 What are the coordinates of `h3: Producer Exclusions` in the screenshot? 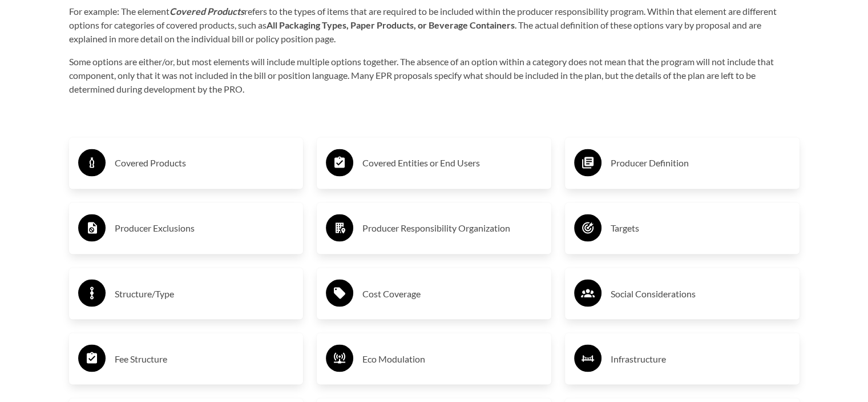 It's located at (204, 228).